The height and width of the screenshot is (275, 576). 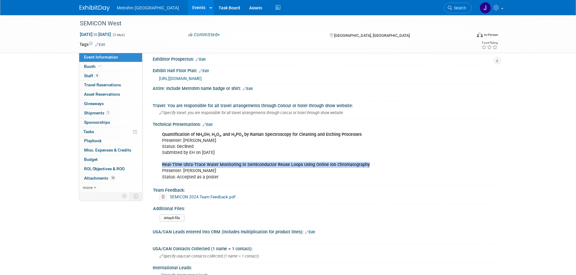 I want to click on span: Giveaways, so click(x=94, y=104).